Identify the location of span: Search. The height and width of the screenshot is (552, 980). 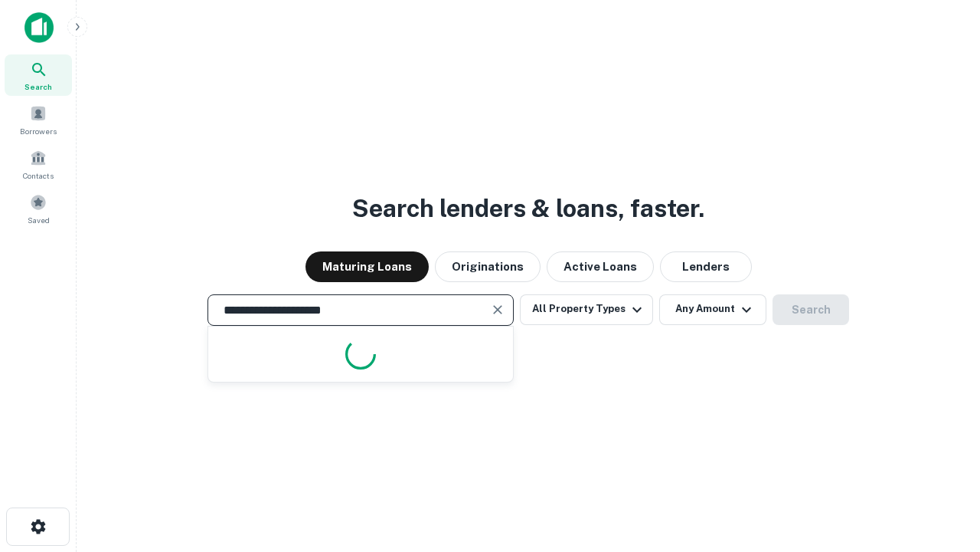
(38, 87).